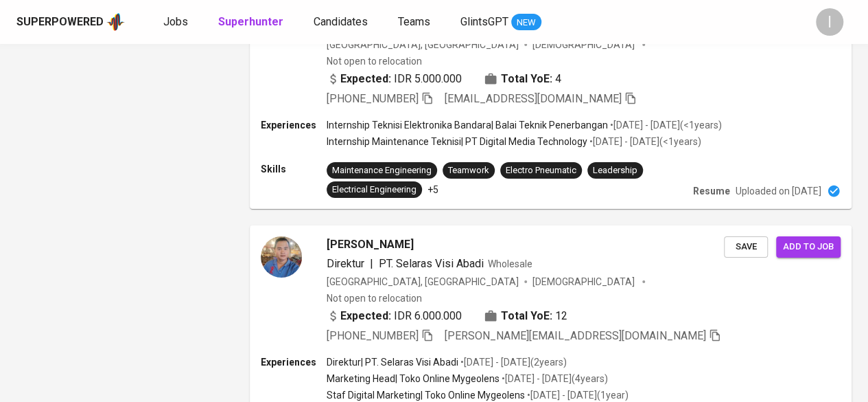  Describe the element at coordinates (457, 141) in the screenshot. I see `p: Internship Maintenance Teknisi | PT Digital Media Technology` at that location.